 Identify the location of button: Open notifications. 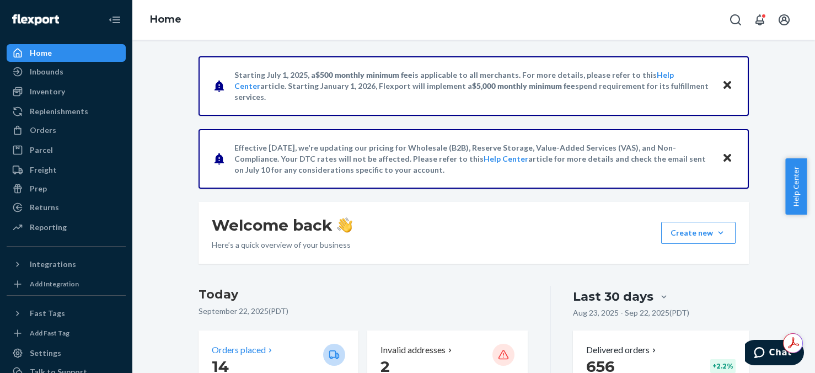
(760, 20).